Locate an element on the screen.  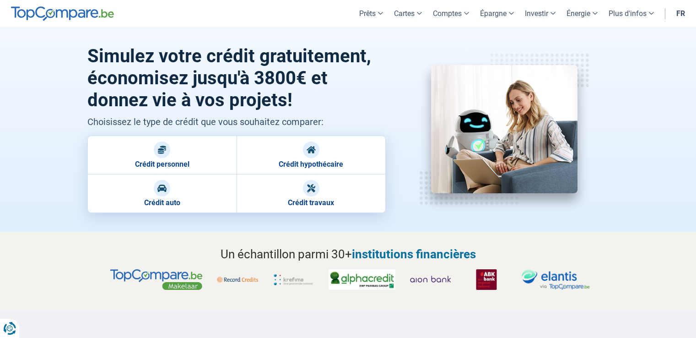
a: Crédit hypothécaire Crédit hypothécaire is located at coordinates (311, 155).